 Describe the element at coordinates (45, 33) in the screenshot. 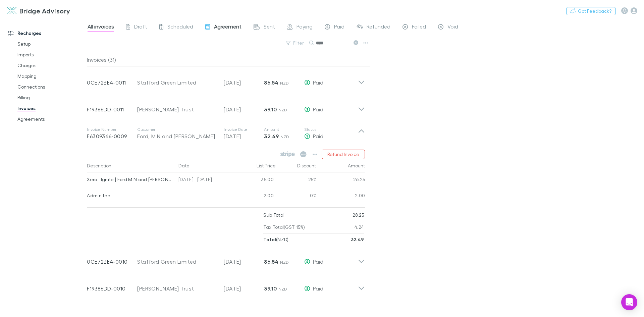

I see `a: Recharges` at that location.